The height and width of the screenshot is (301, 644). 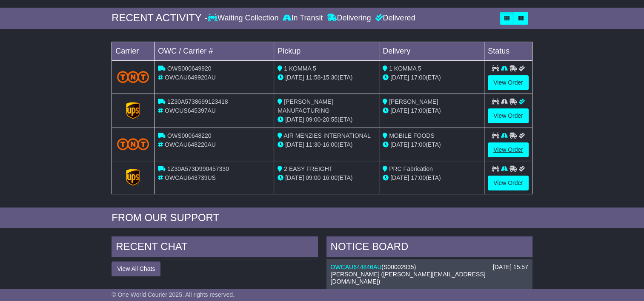 I want to click on span: © One World Courier 2025. All rights reserved., so click(x=173, y=295).